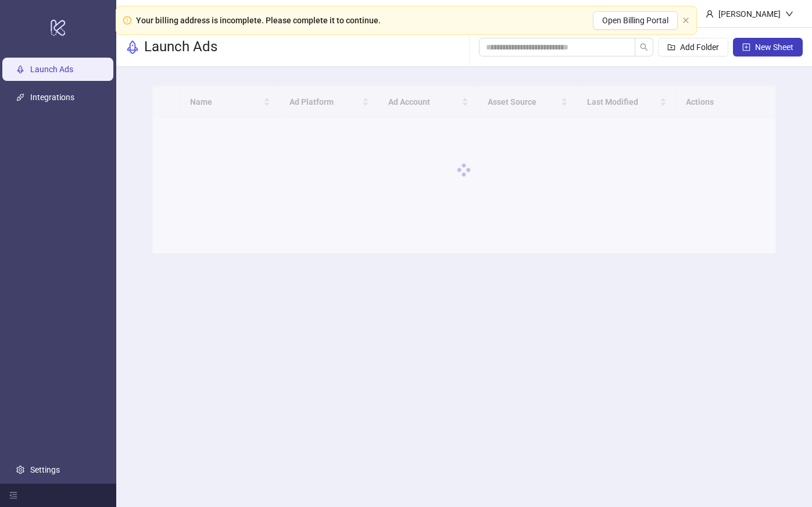 This screenshot has width=812, height=507. What do you see at coordinates (14, 495) in the screenshot?
I see `span: menu-fold` at bounding box center [14, 495].